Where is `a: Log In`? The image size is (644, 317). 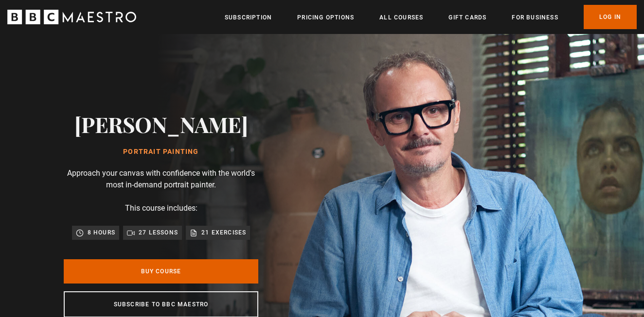
a: Log In is located at coordinates (609, 17).